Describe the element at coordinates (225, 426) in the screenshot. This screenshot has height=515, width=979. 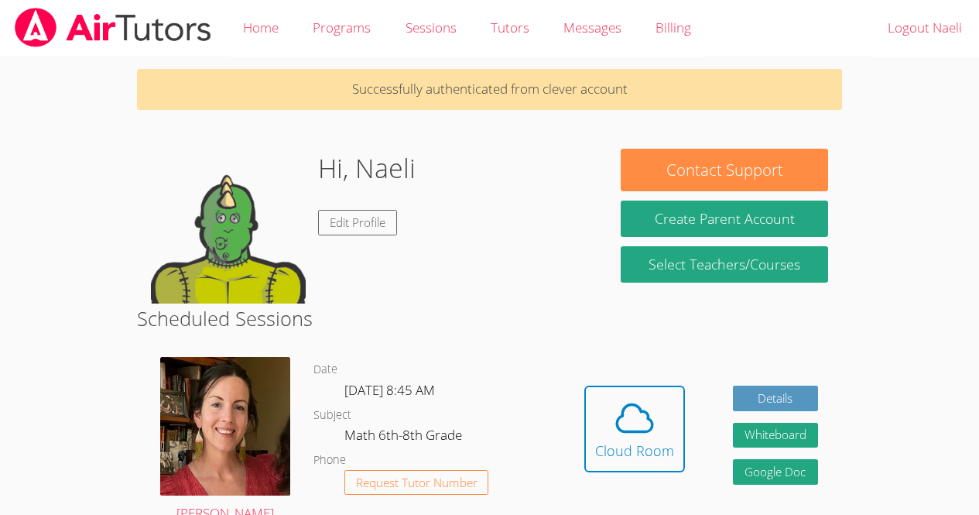
I see `img: IMG_4957.jpeg` at that location.